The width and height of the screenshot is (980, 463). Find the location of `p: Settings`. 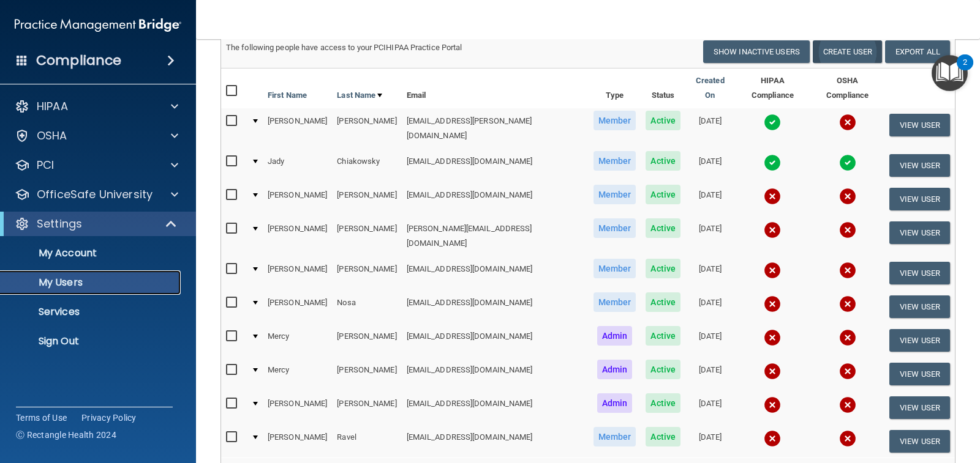

p: Settings is located at coordinates (59, 224).